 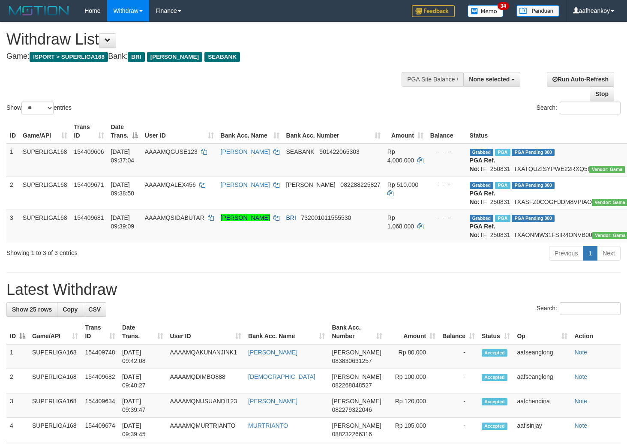 What do you see at coordinates (607, 169) in the screenshot?
I see `span: Vendor URL: https://trx31.1velocity.biz` at bounding box center [607, 169].